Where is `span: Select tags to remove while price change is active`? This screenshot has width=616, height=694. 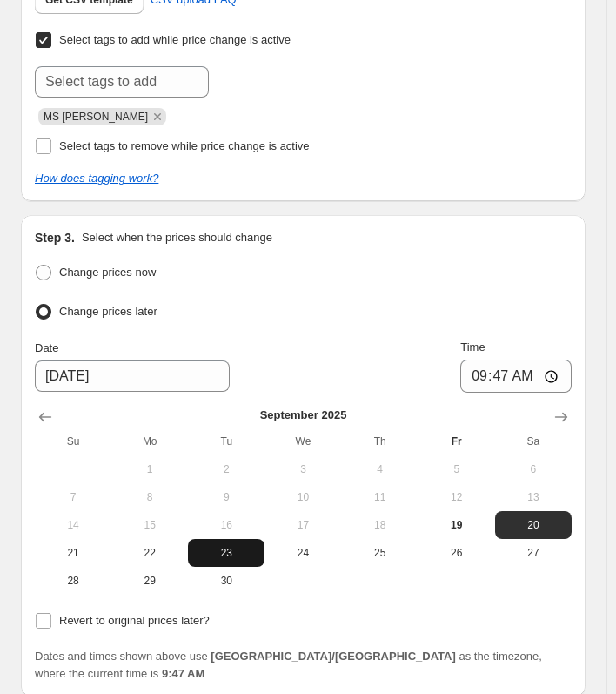
span: Select tags to remove while price change is active is located at coordinates (185, 146).